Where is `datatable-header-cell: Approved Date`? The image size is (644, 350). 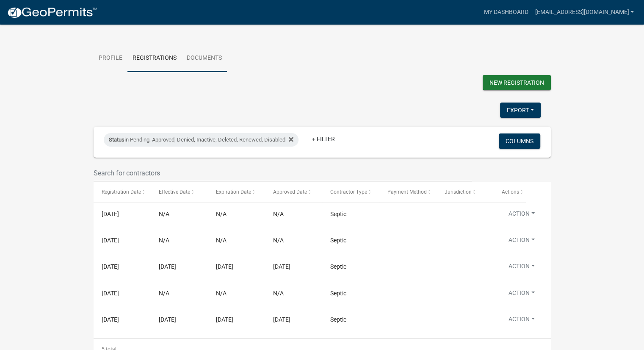
datatable-header-cell: Approved Date is located at coordinates (293, 192).